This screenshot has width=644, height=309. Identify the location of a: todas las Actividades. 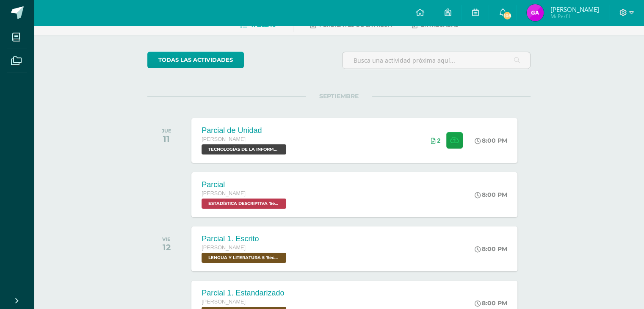
(196, 60).